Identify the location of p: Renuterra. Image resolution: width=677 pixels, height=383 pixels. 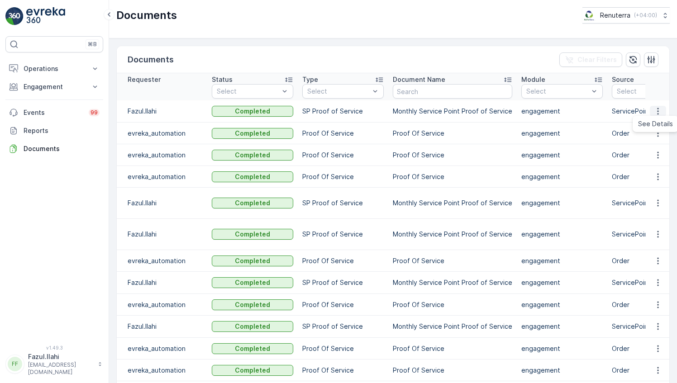
(615, 15).